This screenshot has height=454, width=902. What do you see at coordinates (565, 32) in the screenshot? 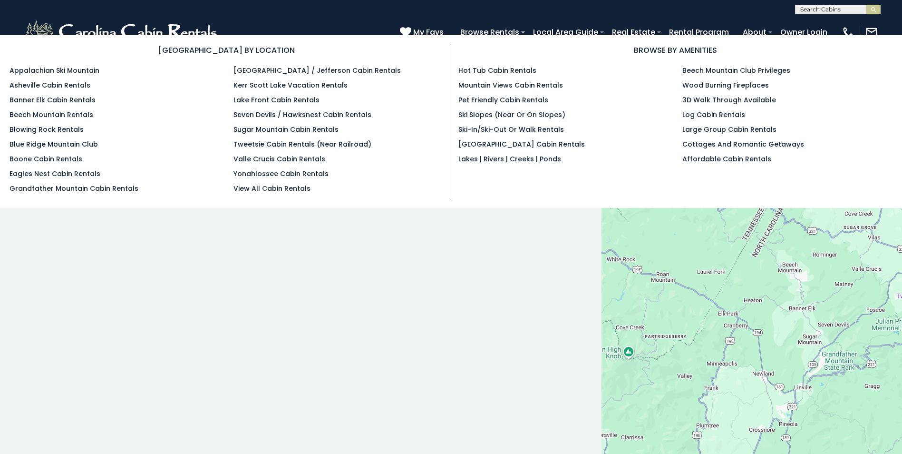
I see `a: Local Area Guide` at bounding box center [565, 32].